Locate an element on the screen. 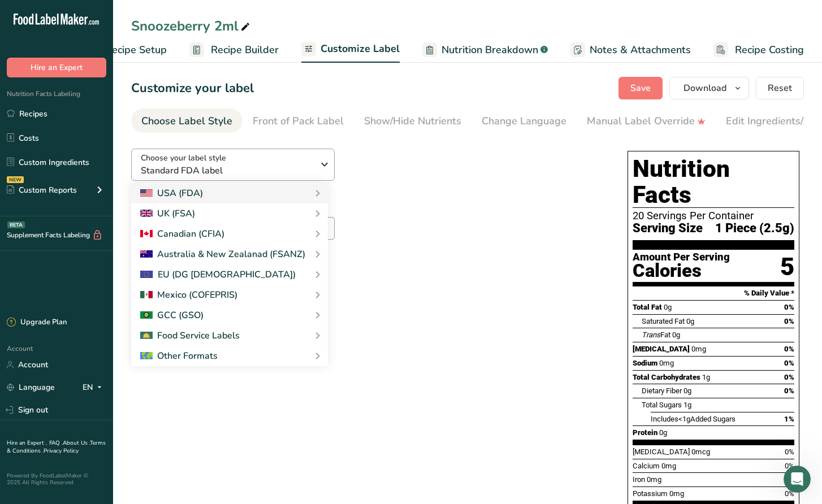  a: Nutrition Breakdown is located at coordinates (485, 50).